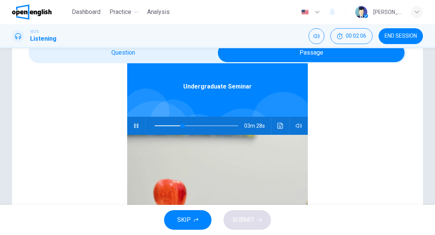 The width and height of the screenshot is (435, 235). What do you see at coordinates (188, 220) in the screenshot?
I see `button: SKIP` at bounding box center [188, 220].